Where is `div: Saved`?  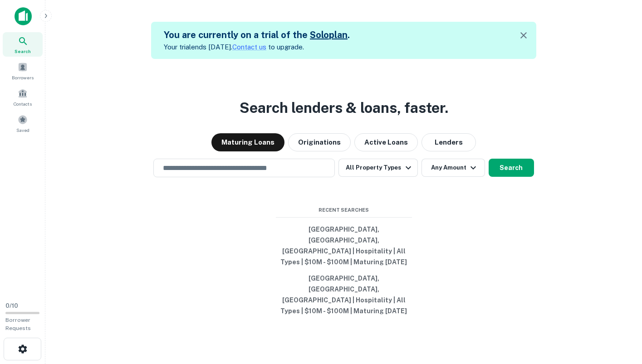
div: Saved is located at coordinates (23, 123).